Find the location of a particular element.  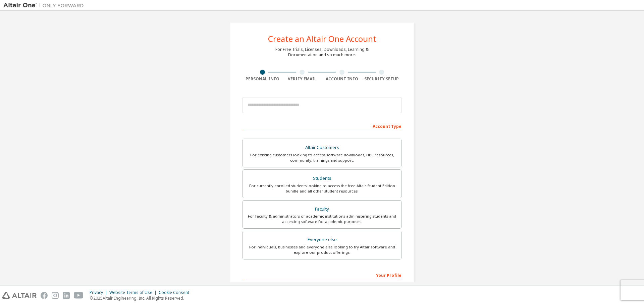

div: Create an Altair One Account is located at coordinates (322, 39).